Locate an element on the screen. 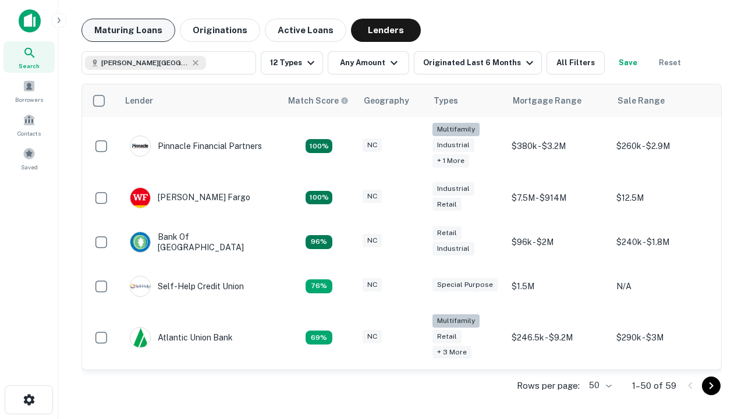  button: Active Loans is located at coordinates (305, 30).